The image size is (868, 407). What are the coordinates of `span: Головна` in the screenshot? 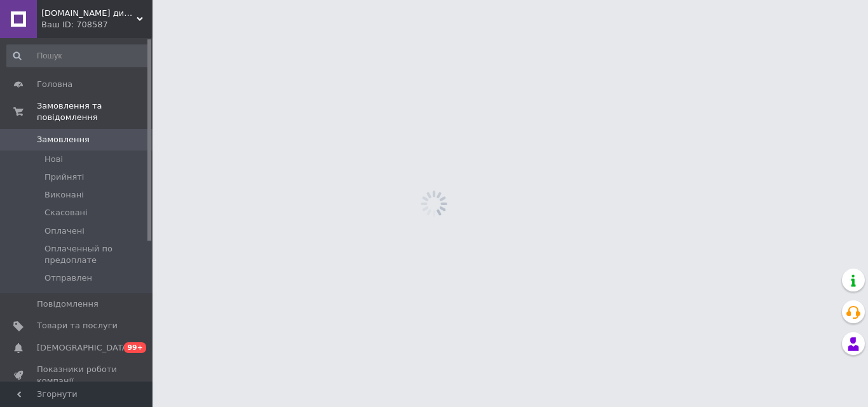 It's located at (55, 85).